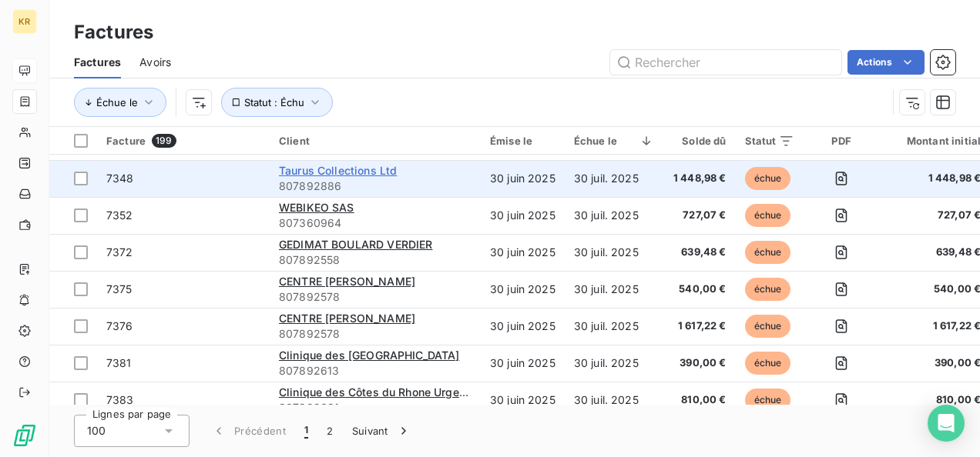 The width and height of the screenshot is (980, 457). What do you see at coordinates (614, 141) in the screenshot?
I see `div: Échue le` at bounding box center [614, 141].